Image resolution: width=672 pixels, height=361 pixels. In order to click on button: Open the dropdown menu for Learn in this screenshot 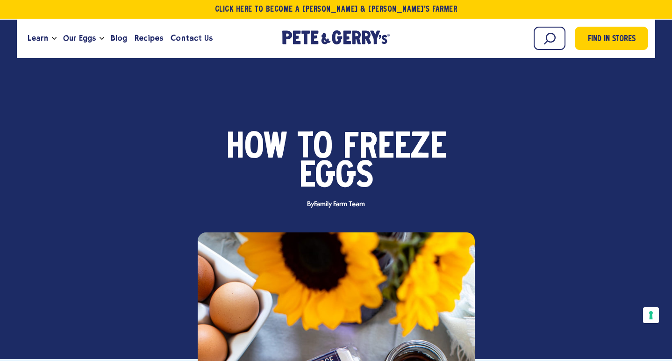, I will do `click(54, 38)`.